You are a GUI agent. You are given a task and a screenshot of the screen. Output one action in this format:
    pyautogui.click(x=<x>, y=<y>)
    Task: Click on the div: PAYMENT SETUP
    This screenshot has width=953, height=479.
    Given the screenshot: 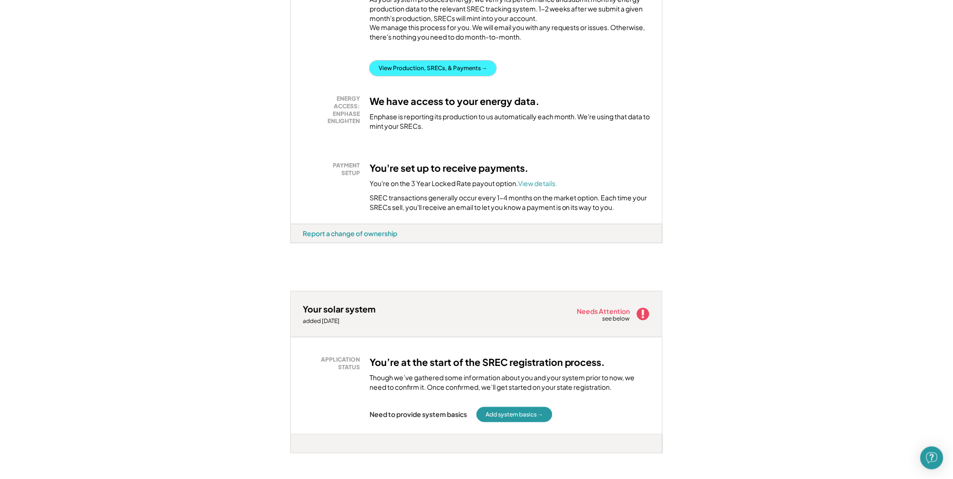 What is the action you would take?
    pyautogui.click(x=334, y=169)
    